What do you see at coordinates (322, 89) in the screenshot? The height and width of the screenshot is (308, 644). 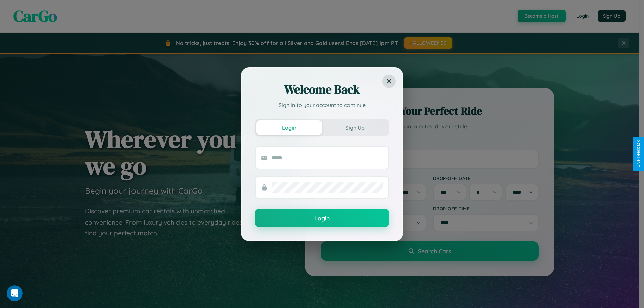 I see `h2: Welcome Back` at bounding box center [322, 89].